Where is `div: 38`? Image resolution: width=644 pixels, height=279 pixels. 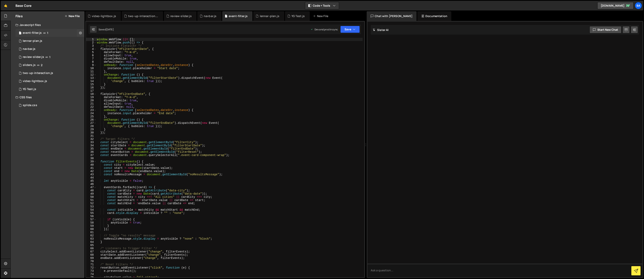
div: 38 is located at coordinates (91, 158).